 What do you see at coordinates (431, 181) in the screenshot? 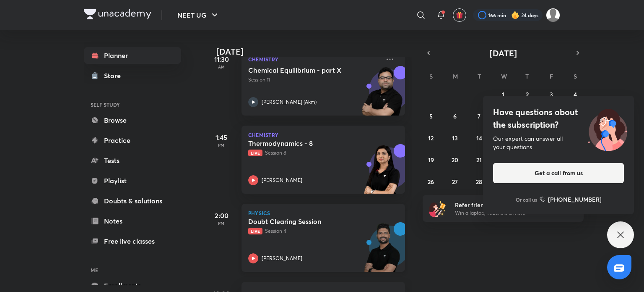
I see `abbr: October 26, 2025` at bounding box center [431, 181].